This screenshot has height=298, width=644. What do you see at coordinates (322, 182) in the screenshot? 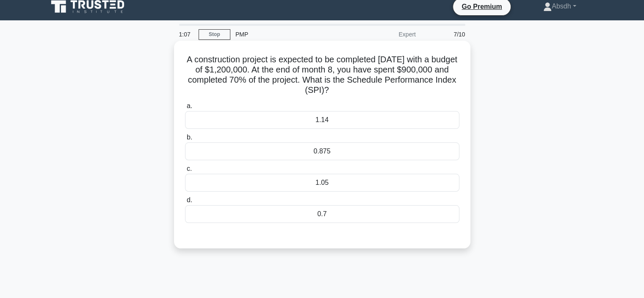
I see `div: 1.05` at bounding box center [322, 182].